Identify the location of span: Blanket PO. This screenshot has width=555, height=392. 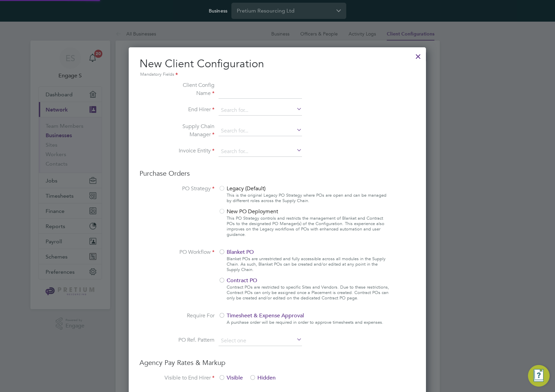
(236, 252).